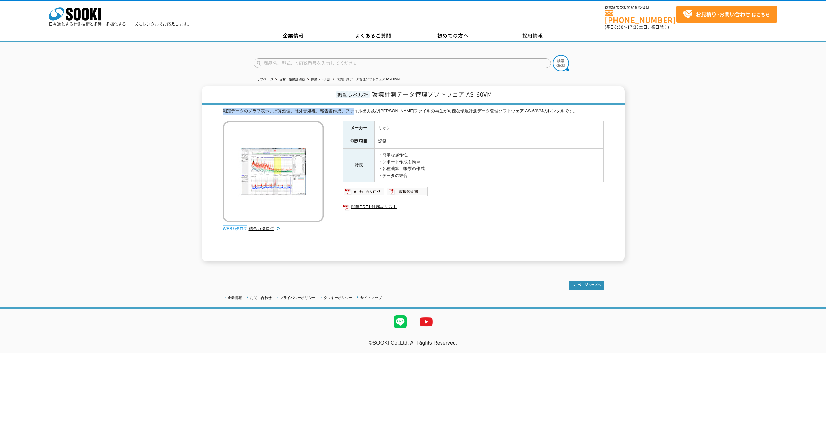 The image size is (826, 428). What do you see at coordinates (432, 94) in the screenshot?
I see `span: 環境計測データ管理ソフトウェア AS-60VM` at bounding box center [432, 94].